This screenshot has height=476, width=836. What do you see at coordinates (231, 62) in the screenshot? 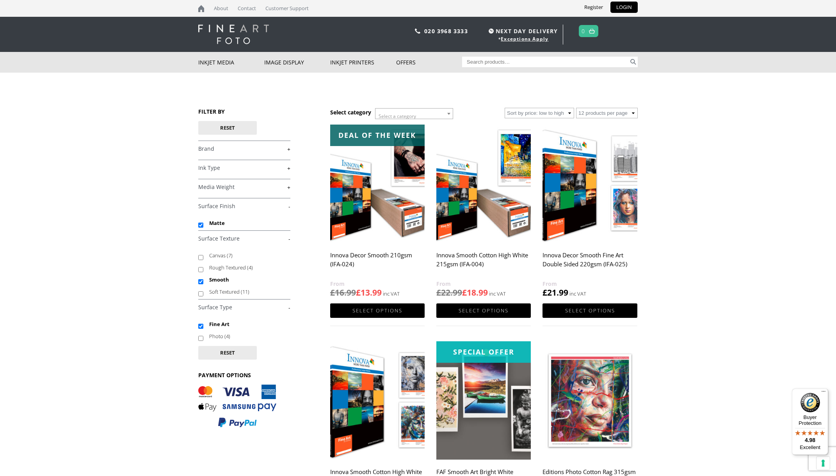
I see `a: Inkjet Media` at bounding box center [231, 62].